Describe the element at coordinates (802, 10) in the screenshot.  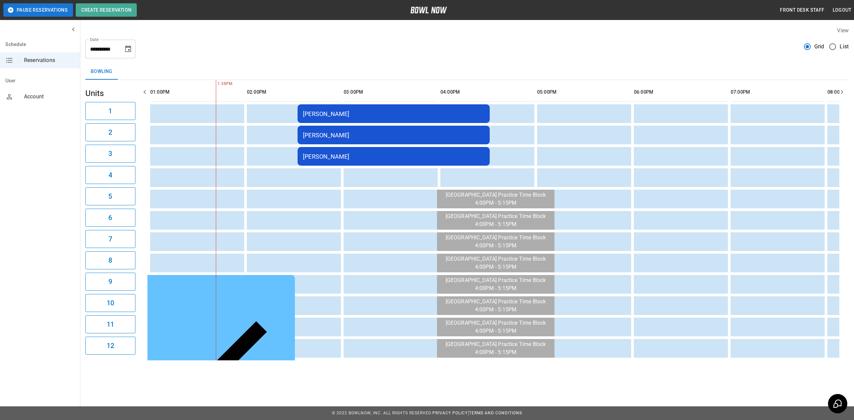
I see `button: Front Desk Staff` at that location.